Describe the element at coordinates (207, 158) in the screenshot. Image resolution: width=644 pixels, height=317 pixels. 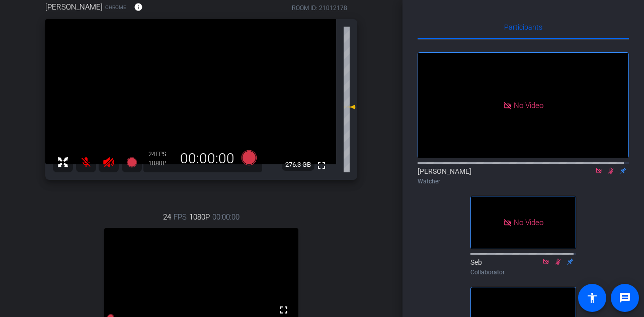
I see `div: 00:00:00` at that location.